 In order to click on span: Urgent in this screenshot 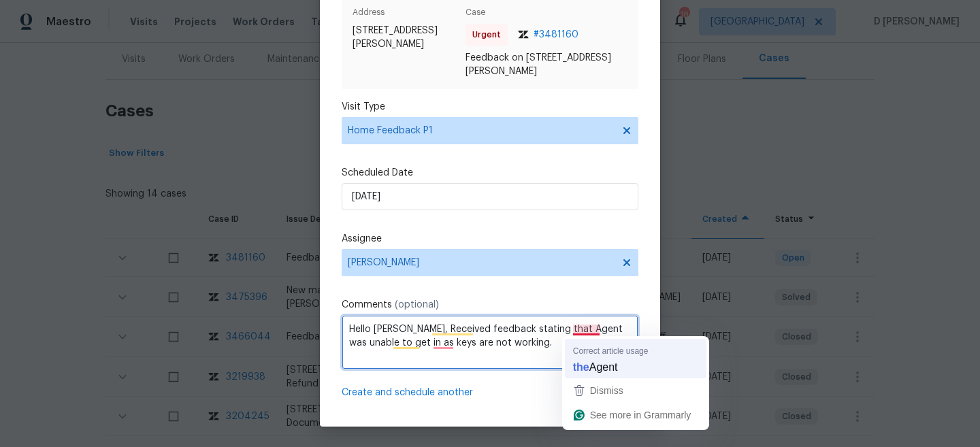, I will do `click(489, 34)`.